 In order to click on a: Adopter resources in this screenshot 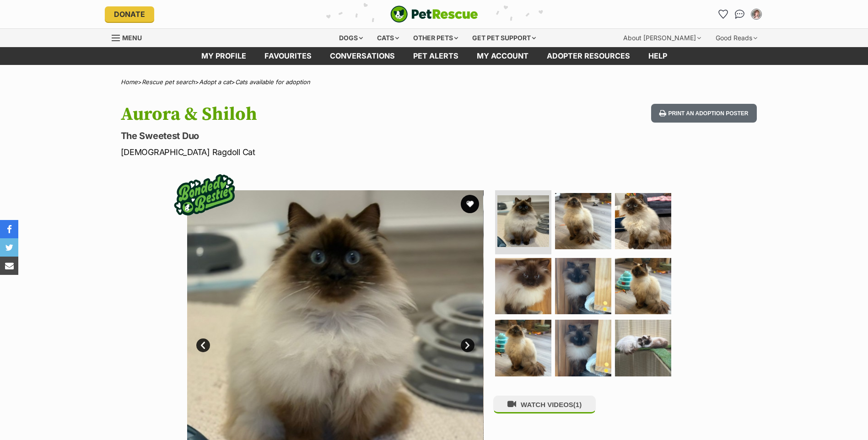, I will do `click(588, 56)`.